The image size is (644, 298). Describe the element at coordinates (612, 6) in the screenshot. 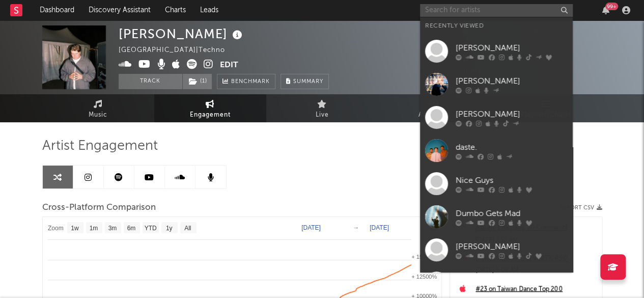

I see `div: 99 +` at that location.